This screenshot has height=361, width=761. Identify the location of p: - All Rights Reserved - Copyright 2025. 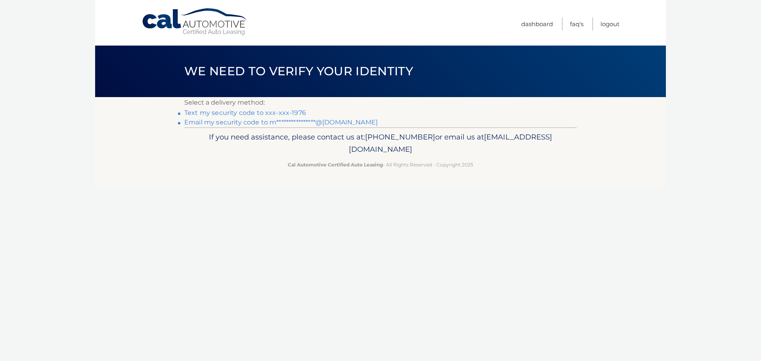
(380, 164).